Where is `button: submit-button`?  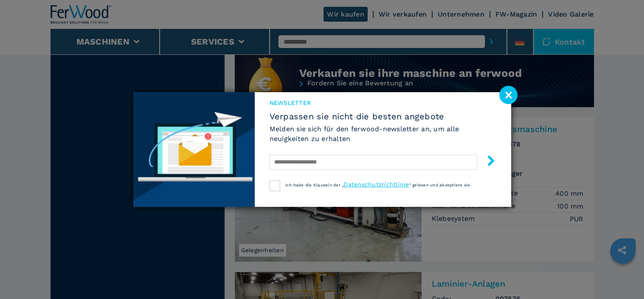 button: submit-button is located at coordinates (486, 162).